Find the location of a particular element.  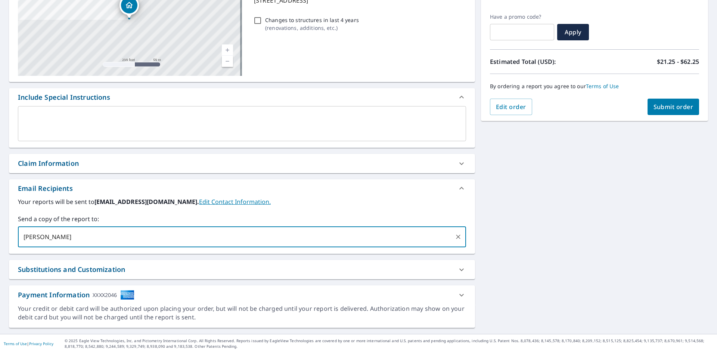

p: Estimated Total (USD): is located at coordinates (542, 62).